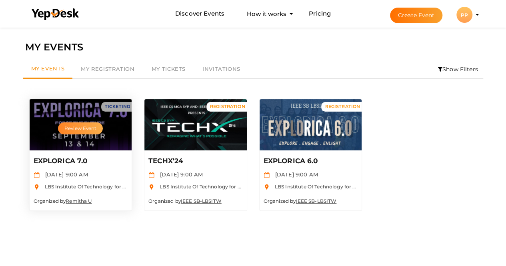 Image resolution: width=506 pixels, height=266 pixels. What do you see at coordinates (221, 69) in the screenshot?
I see `a: Invitations` at bounding box center [221, 69].